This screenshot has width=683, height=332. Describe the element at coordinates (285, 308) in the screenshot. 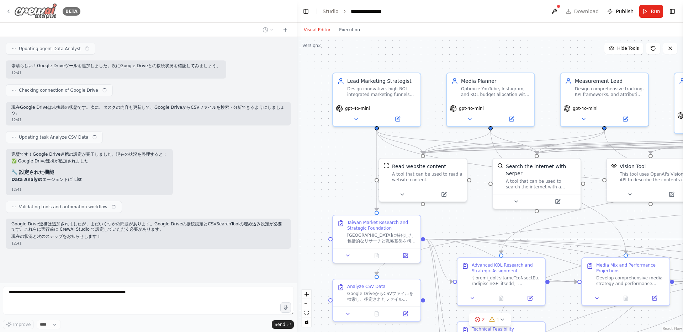

I see `button: Click to speak your automation idea` at that location.